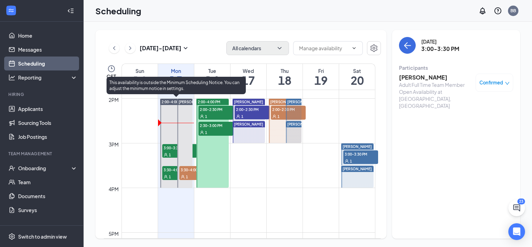 The width and height of the screenshot is (532, 247). Describe the element at coordinates (284, 77) in the screenshot. I see `a: September 18, 2025` at that location.